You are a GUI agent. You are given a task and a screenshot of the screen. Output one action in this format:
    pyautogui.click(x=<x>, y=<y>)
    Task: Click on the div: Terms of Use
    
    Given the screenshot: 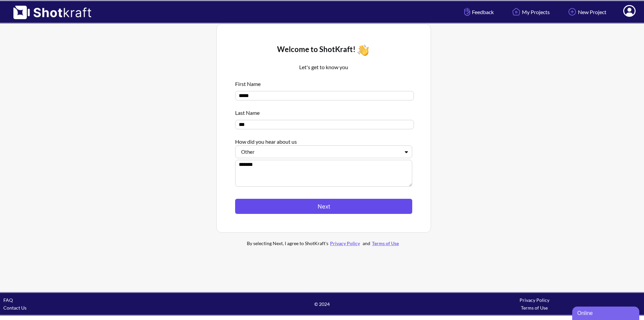 What is the action you would take?
    pyautogui.click(x=534, y=307)
    